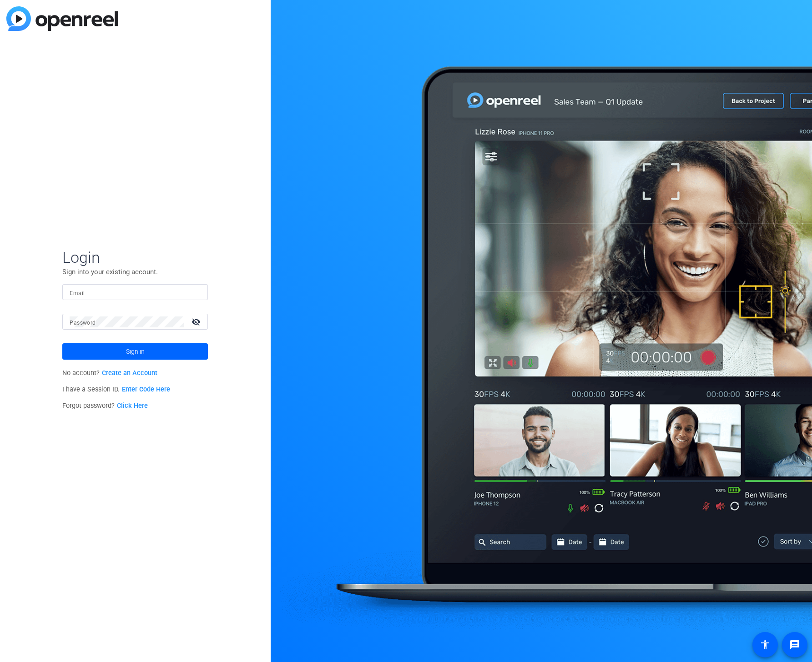 The width and height of the screenshot is (812, 662). Describe the element at coordinates (105, 406) in the screenshot. I see `span: Forgot password?` at that location.